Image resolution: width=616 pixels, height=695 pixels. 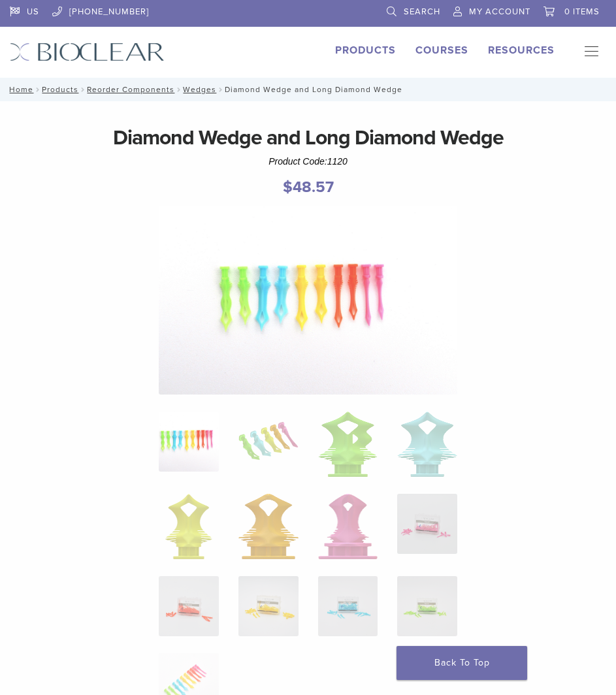 What do you see at coordinates (87, 52) in the screenshot?
I see `img: Bioclear` at bounding box center [87, 52].